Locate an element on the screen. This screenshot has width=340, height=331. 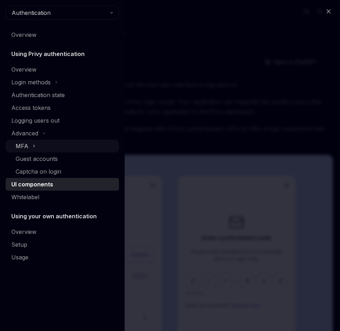
a: Setup is located at coordinates (62, 244).